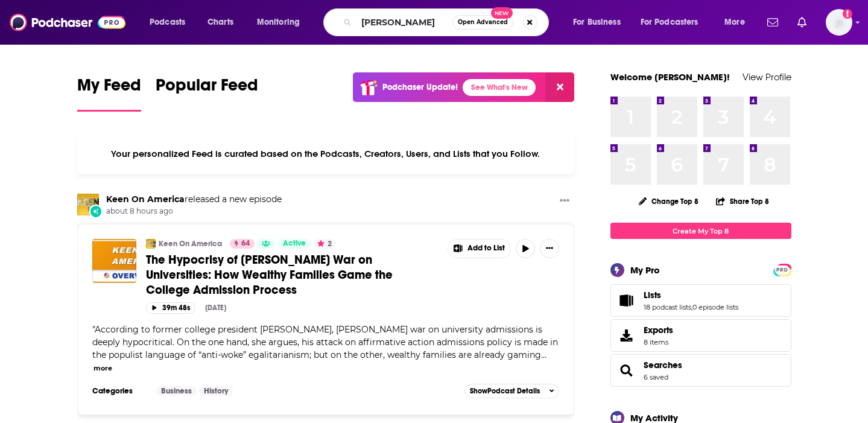  I want to click on button: ShowPodcast Details, so click(512, 391).